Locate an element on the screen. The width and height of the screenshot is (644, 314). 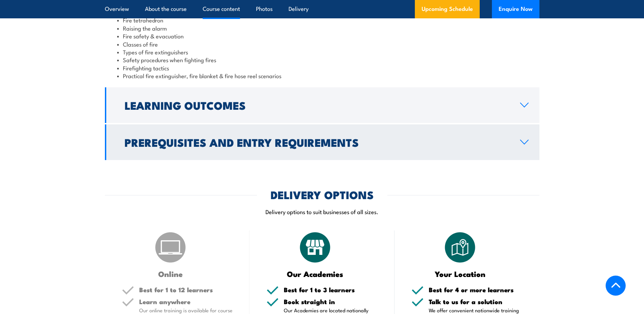
li: Raising the alarm is located at coordinates (322, 28).